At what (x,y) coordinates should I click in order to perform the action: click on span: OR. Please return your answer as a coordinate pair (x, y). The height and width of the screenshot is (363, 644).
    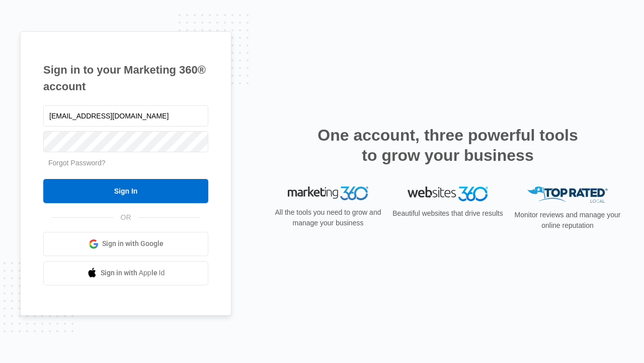
    Looking at the image, I should click on (126, 217).